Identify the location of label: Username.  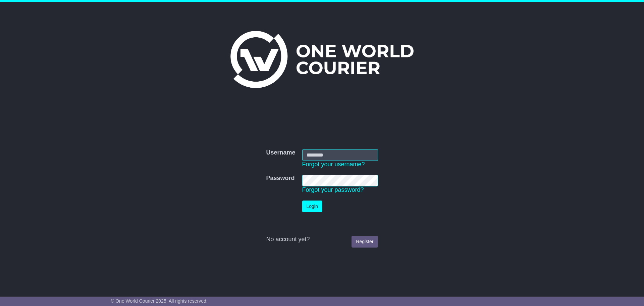
(281, 153).